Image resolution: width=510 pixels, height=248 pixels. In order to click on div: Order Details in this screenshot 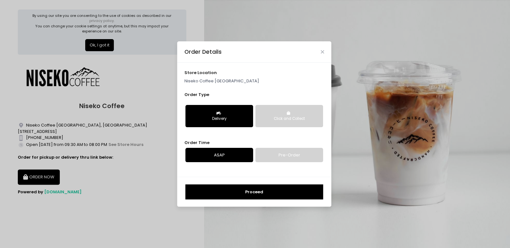, I will do `click(203, 52)`.